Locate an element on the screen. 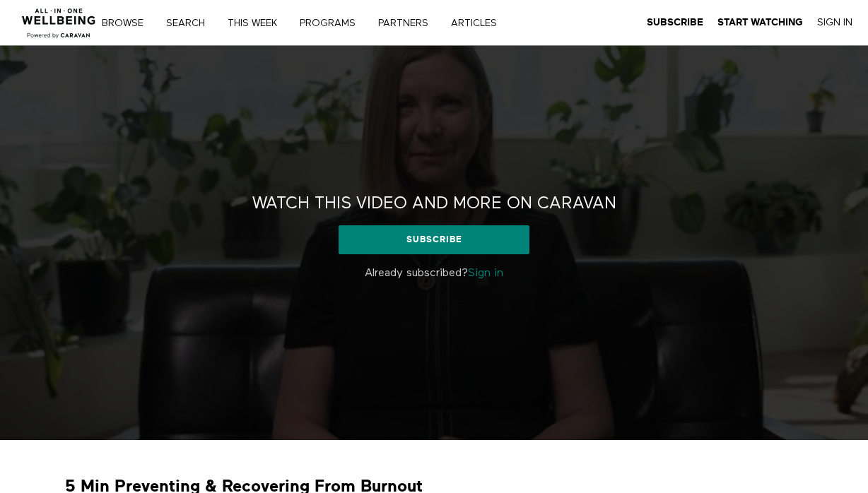 The image size is (868, 493). a: Search is located at coordinates (190, 24).